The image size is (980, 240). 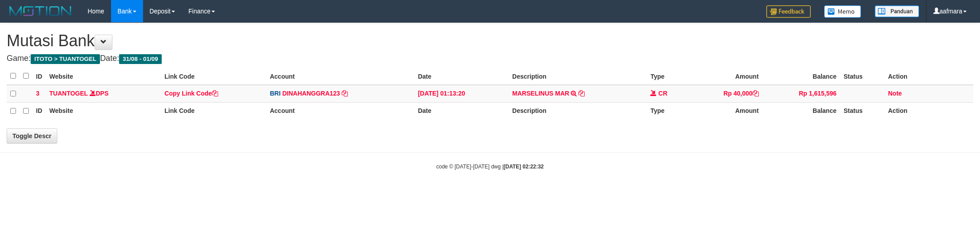 What do you see at coordinates (141, 59) in the screenshot?
I see `span: 31/08 - 01/09` at bounding box center [141, 59].